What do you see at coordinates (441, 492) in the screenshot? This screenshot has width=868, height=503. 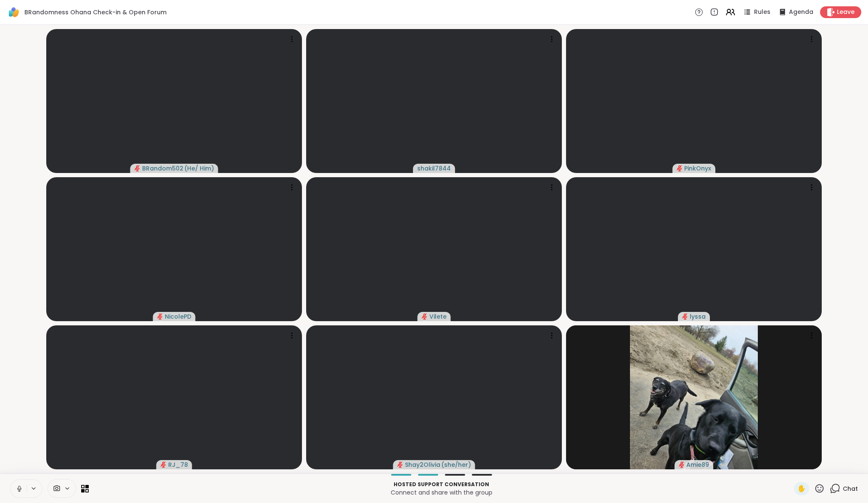 I see `p: Connect and share with the group` at bounding box center [441, 492].